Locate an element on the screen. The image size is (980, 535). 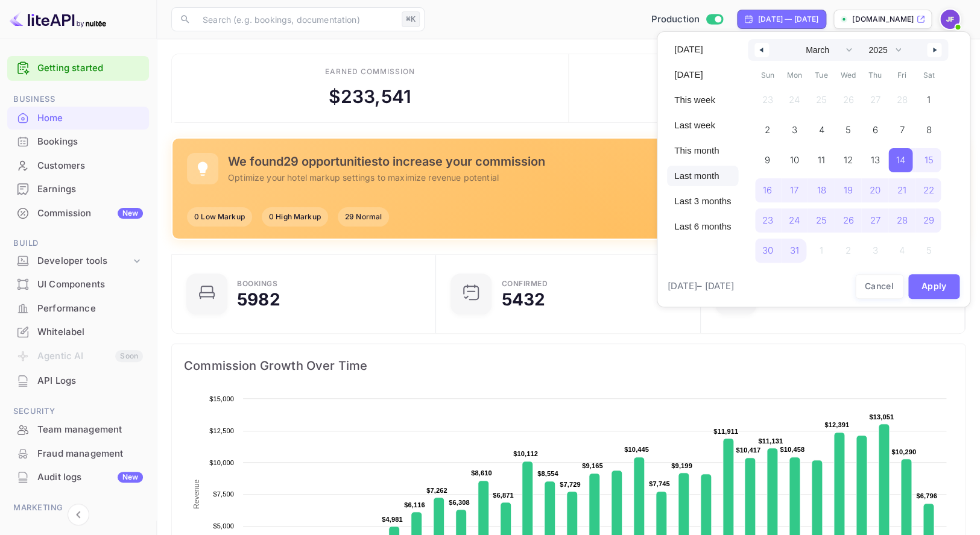
span: Thu is located at coordinates (875, 75).